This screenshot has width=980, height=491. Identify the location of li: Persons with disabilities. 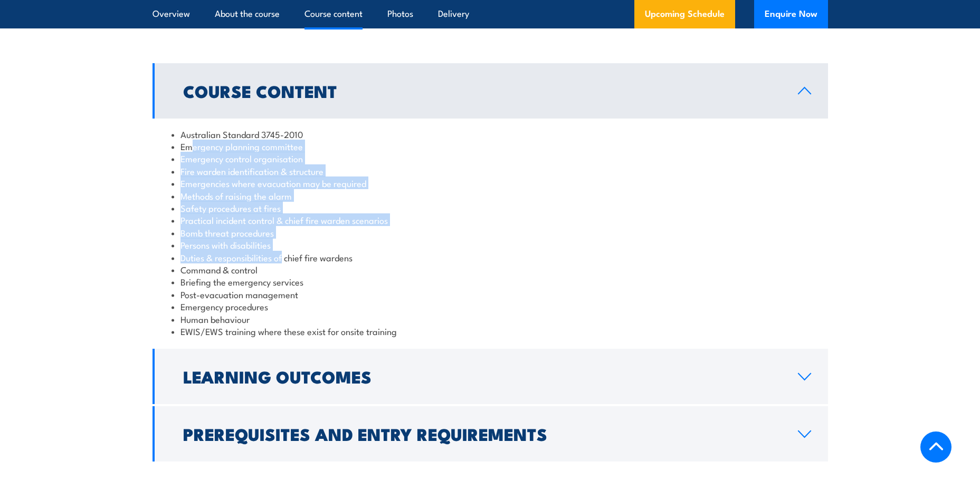
(490, 245).